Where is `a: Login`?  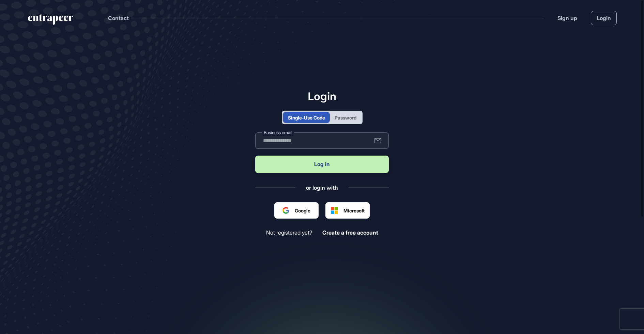
a: Login is located at coordinates (604, 18).